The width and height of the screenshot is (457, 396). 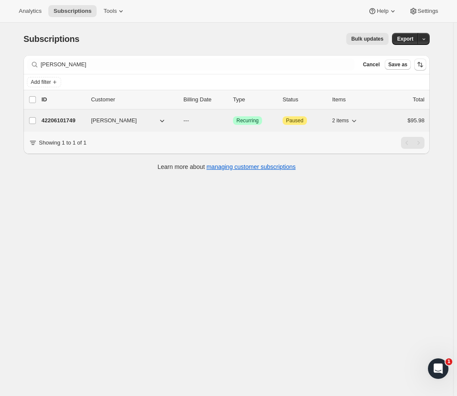 What do you see at coordinates (72, 11) in the screenshot?
I see `button: Subscriptions` at bounding box center [72, 11].